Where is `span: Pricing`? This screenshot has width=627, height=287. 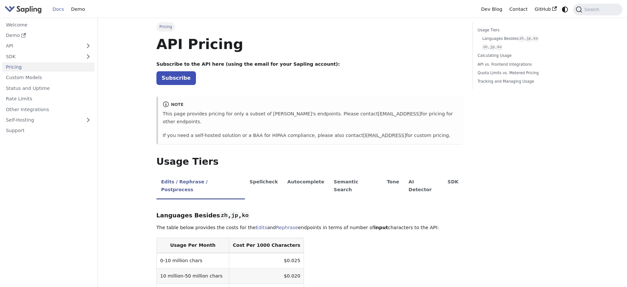
span: Pricing is located at coordinates (166, 27).